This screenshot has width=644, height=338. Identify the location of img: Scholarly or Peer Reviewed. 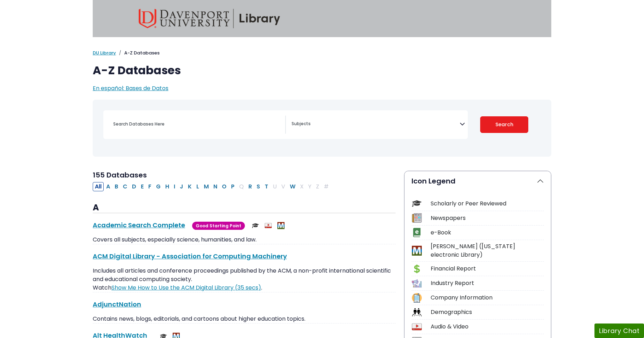
(256, 226).